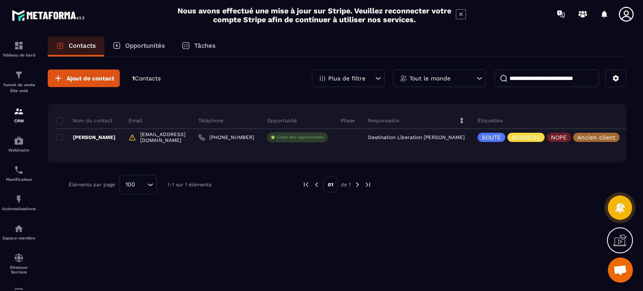 This screenshot has width=643, height=291. Describe the element at coordinates (314, 15) in the screenshot. I see `h2: Nous avons effectué une mise à jour sur Stripe. Veuillez reconnecter votre compte Stripe afin de ...` at that location.